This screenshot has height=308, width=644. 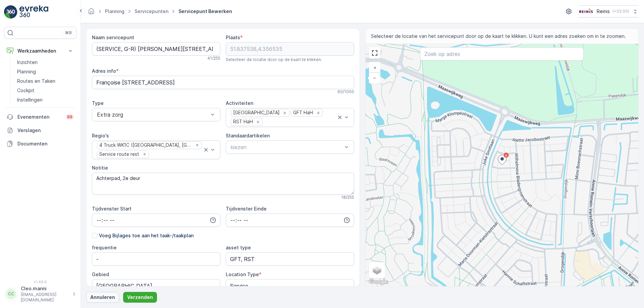 I want to click on label: Standaardartikelen, so click(x=248, y=135).